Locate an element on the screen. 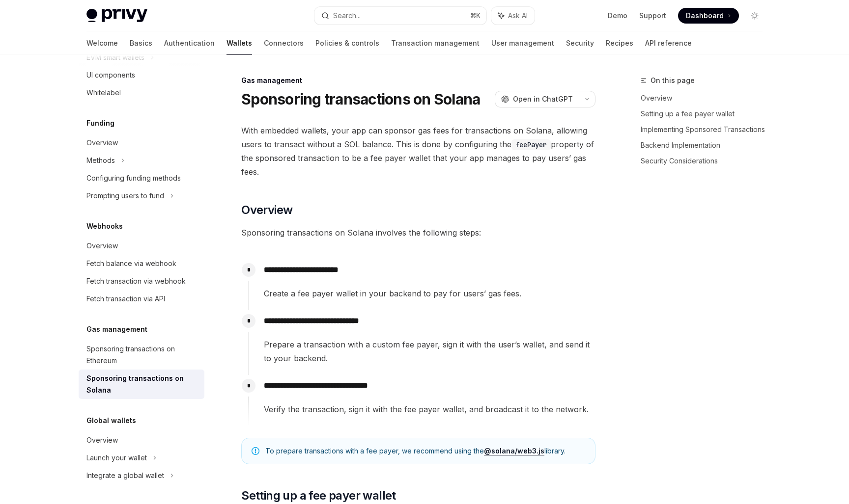 The width and height of the screenshot is (849, 504). a: Configuring funding methods is located at coordinates (142, 178).